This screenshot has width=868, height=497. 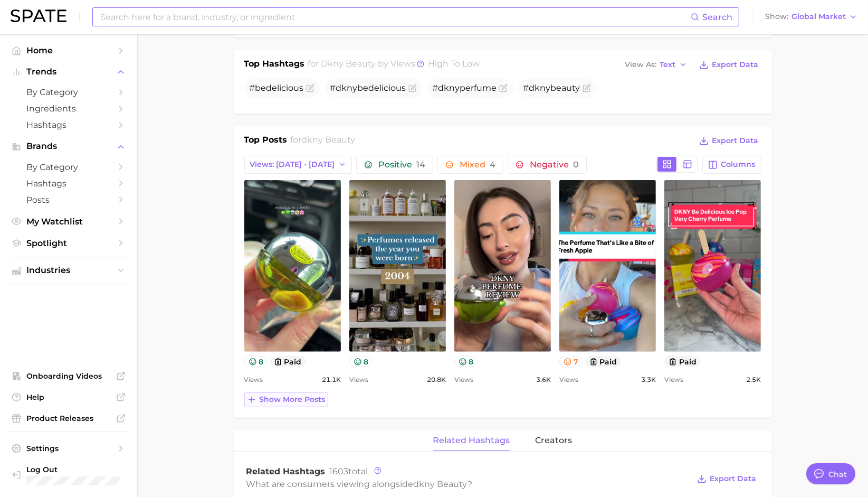 What do you see at coordinates (437, 379) in the screenshot?
I see `span: 20.8k` at bounding box center [437, 379].